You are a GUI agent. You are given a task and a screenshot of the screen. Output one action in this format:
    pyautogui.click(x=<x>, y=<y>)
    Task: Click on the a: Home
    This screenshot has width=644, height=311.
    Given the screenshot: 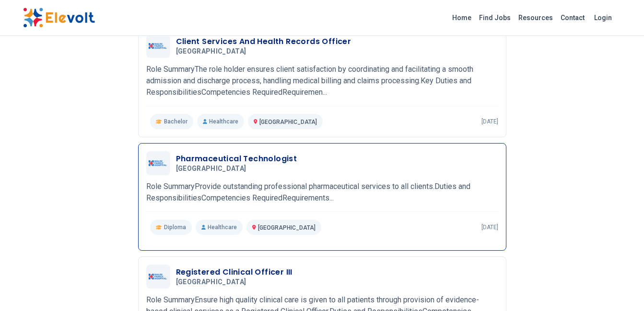 What is the action you would take?
    pyautogui.click(x=462, y=18)
    